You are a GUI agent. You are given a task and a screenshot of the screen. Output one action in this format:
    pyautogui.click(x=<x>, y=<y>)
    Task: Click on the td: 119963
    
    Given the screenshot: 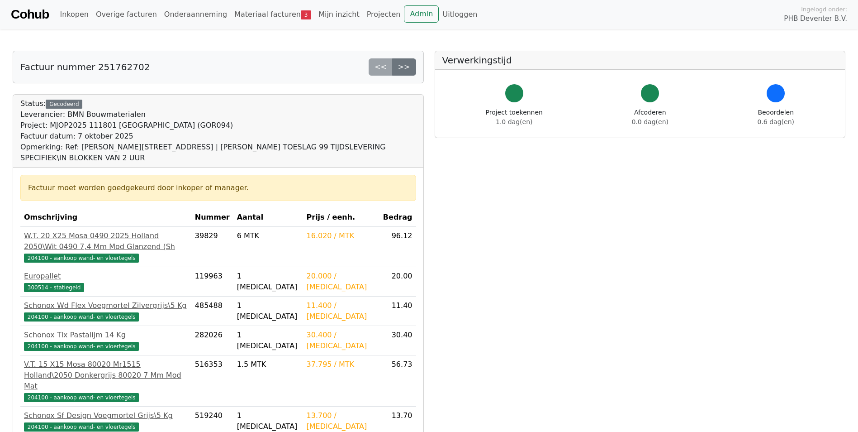 What is the action you would take?
    pyautogui.click(x=212, y=281)
    